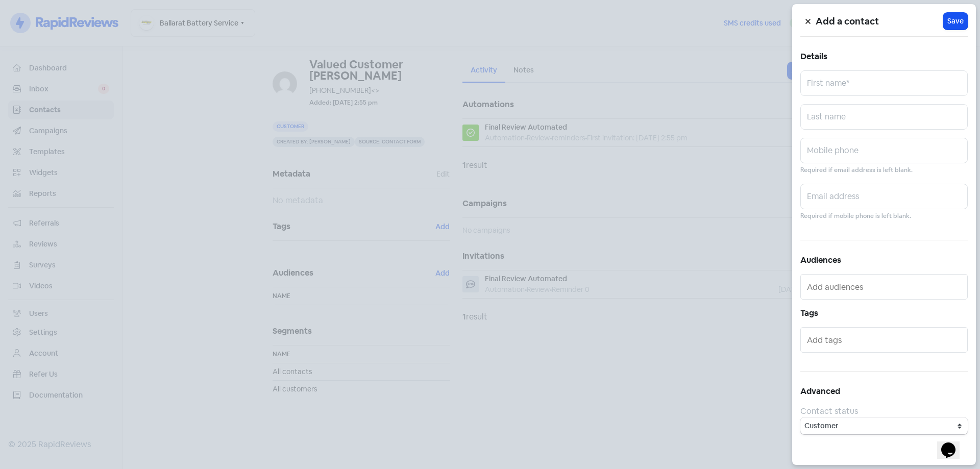  What do you see at coordinates (884, 313) in the screenshot?
I see `h5: Tags` at bounding box center [884, 313].